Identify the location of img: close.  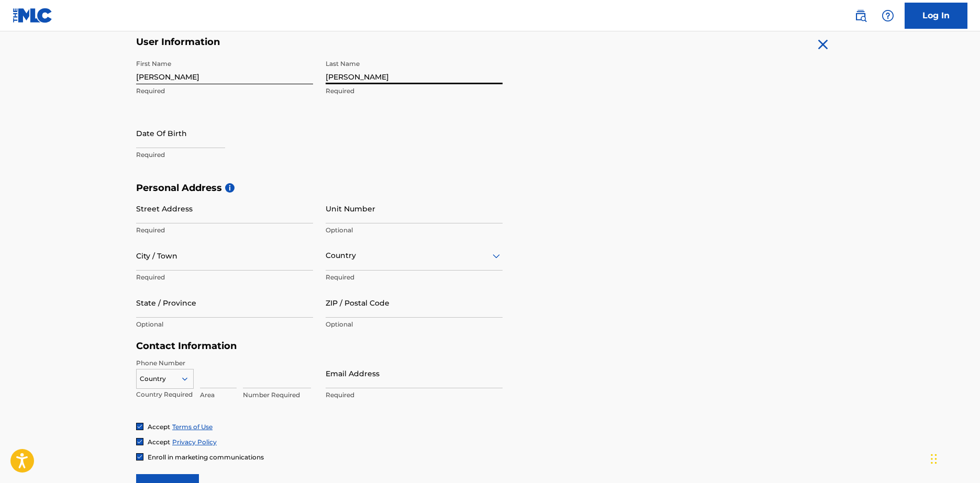
(823, 45).